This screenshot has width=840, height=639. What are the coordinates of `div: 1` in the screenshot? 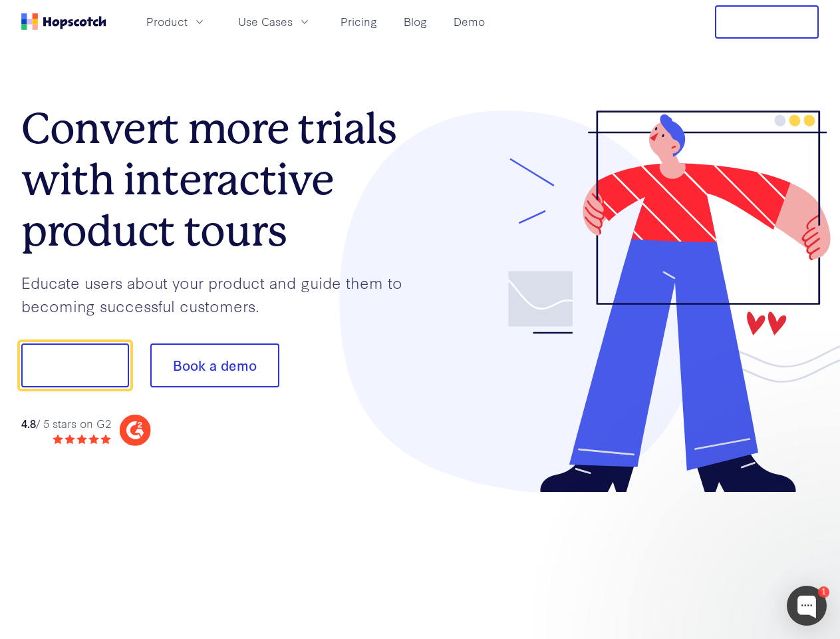 It's located at (823, 592).